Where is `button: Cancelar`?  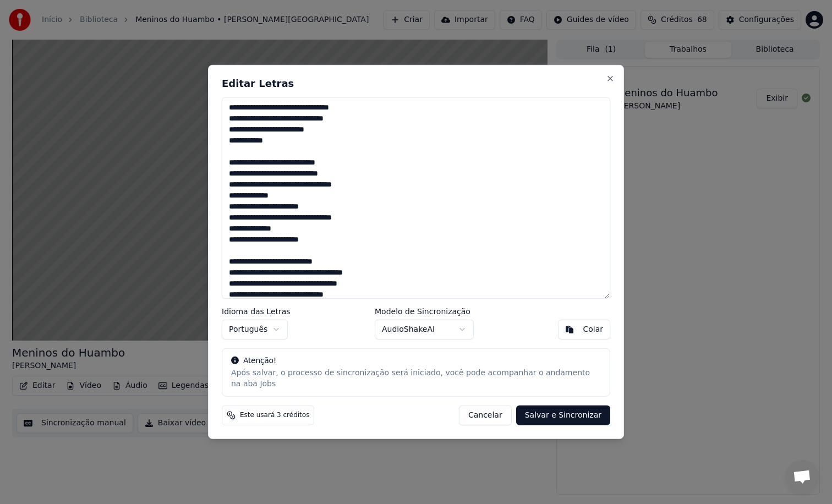
button: Cancelar is located at coordinates (485, 415).